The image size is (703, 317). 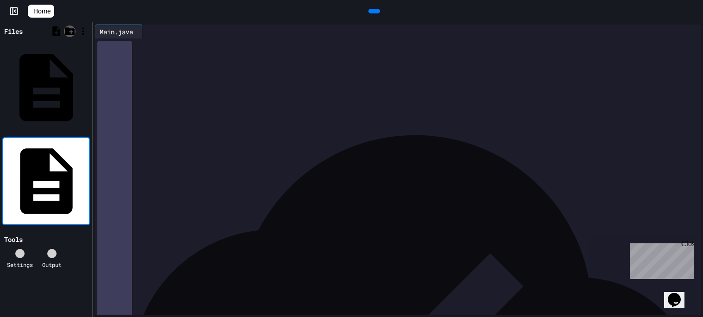 I want to click on div: Tools, so click(x=13, y=239).